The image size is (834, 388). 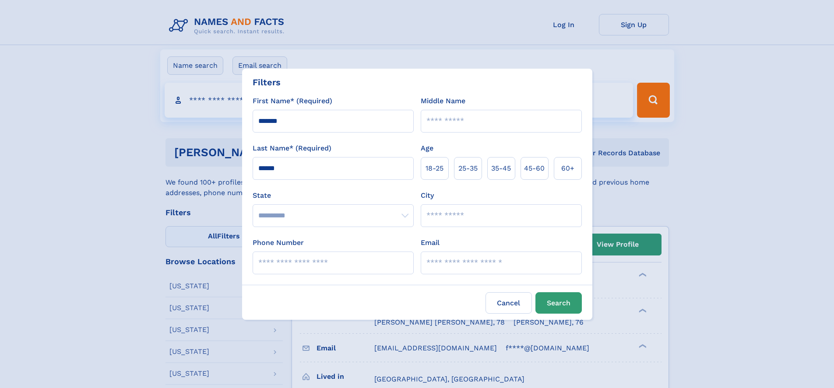 What do you see at coordinates (427, 148) in the screenshot?
I see `label: Age` at bounding box center [427, 148].